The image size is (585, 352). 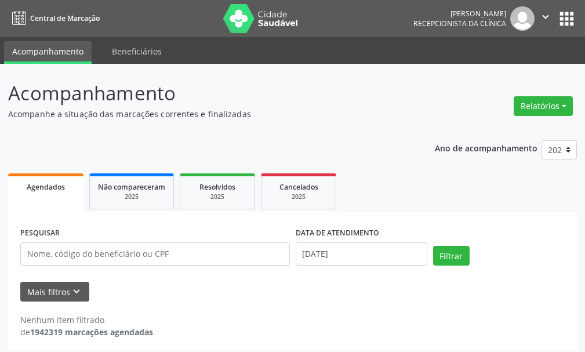 I want to click on button: Mais filtroskeyboard_arrow_down, so click(x=54, y=292).